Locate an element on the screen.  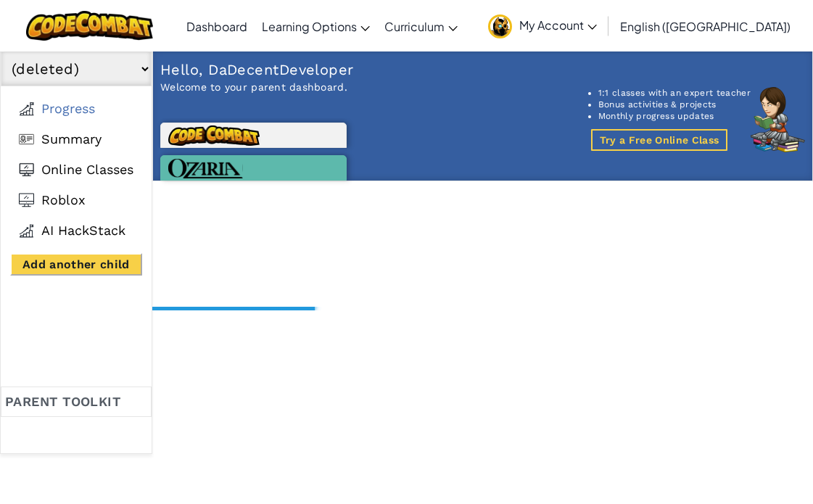
p: Welcome to your parent dashboard. is located at coordinates (257, 87).